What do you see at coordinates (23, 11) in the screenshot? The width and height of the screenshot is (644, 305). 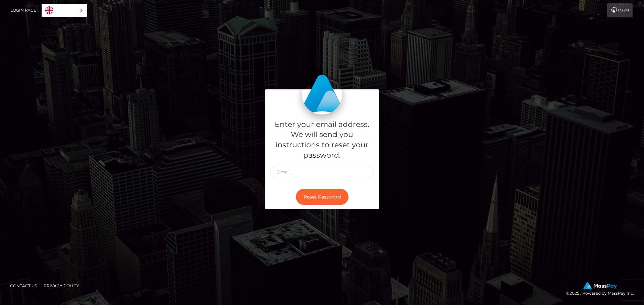 I see `a: Login Page` at bounding box center [23, 11].